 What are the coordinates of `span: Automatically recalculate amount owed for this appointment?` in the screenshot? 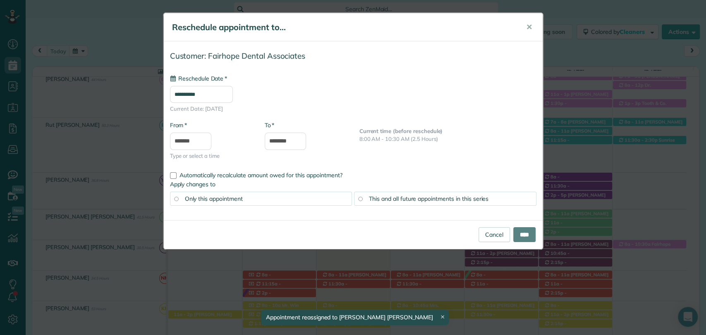 It's located at (261, 175).